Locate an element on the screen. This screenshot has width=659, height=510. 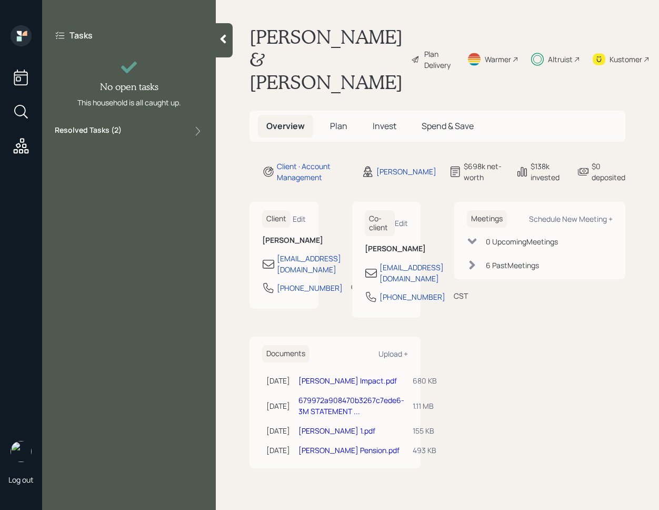
div: 493 KB is located at coordinates (425, 450).